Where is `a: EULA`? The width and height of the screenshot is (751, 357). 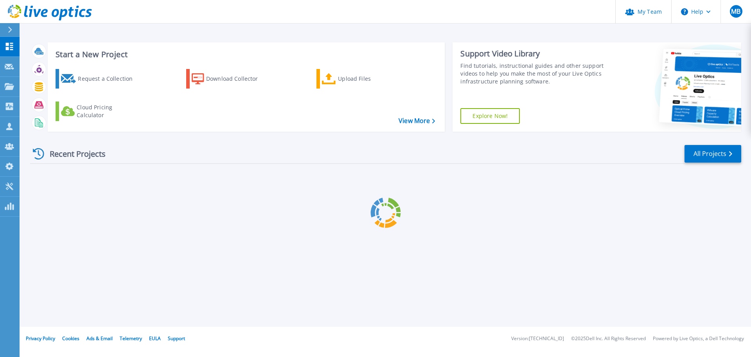
a: EULA is located at coordinates (155, 338).